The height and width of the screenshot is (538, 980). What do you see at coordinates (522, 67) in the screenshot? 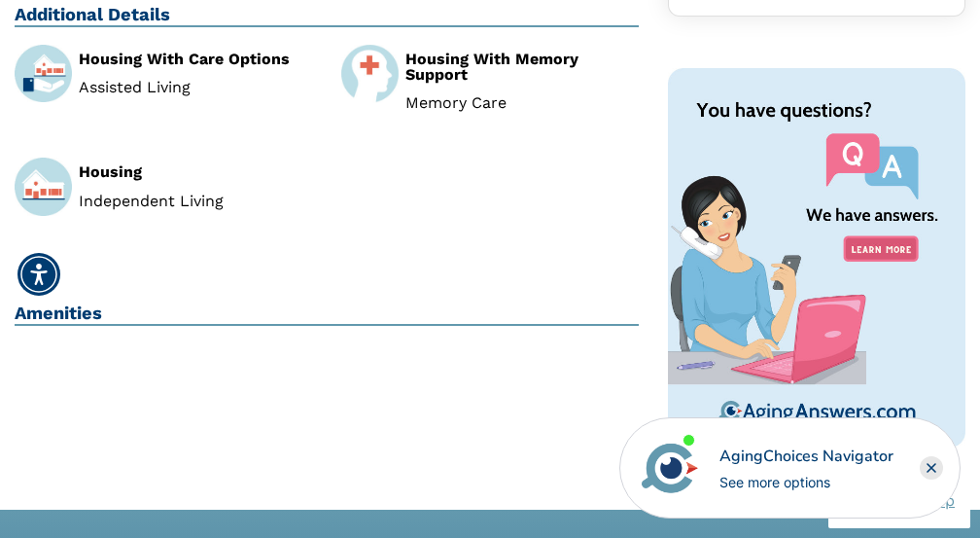
I see `div: Housing With Memory Support` at bounding box center [522, 67].